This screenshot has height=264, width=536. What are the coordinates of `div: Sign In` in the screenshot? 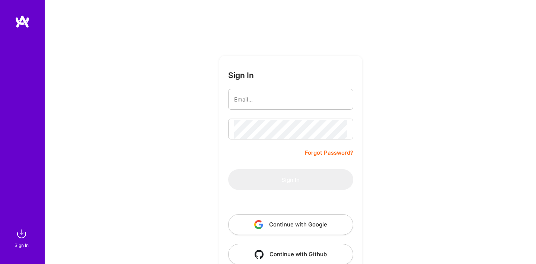 It's located at (22, 245).